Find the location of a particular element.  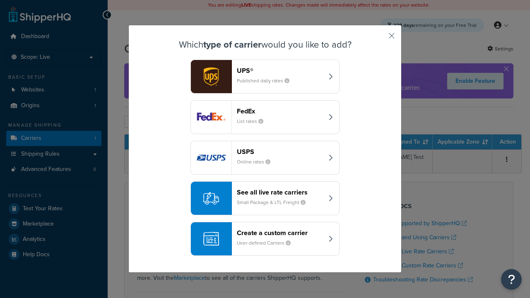

img: icon-carrier-liverate-becf4550.svg is located at coordinates (211, 198).